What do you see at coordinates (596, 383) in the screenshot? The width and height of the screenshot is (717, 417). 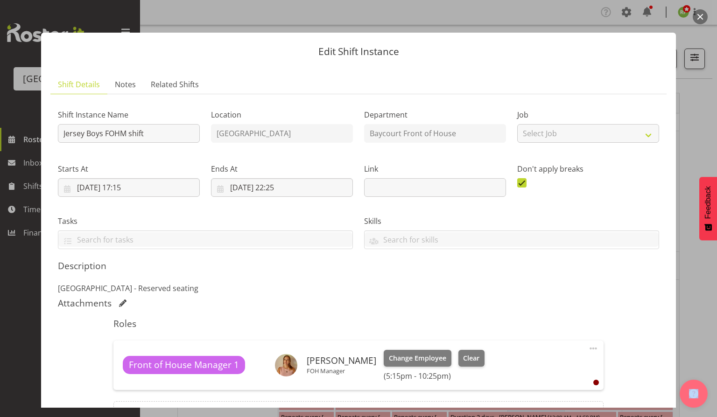 I see `div: User is clocked out` at bounding box center [596, 383].